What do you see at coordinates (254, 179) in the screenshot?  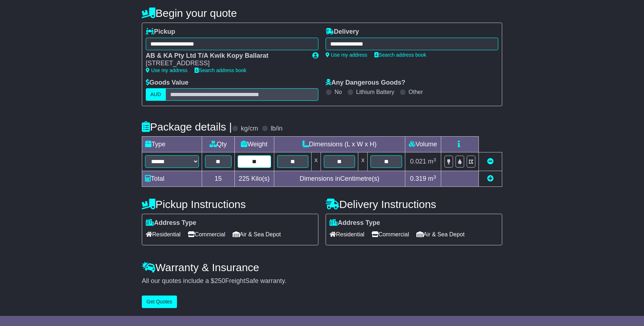 I see `td: Kilo(s)` at bounding box center [254, 179].